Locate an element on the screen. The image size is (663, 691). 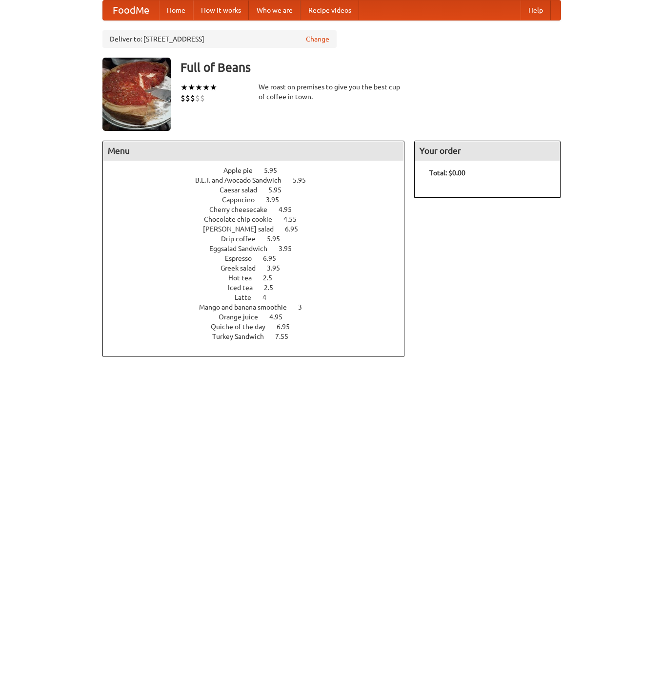
a: FoodMe is located at coordinates (131, 10).